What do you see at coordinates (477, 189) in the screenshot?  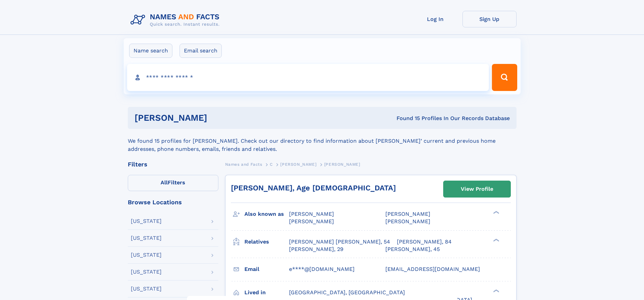 I see `a: View Profile` at bounding box center [477, 189].